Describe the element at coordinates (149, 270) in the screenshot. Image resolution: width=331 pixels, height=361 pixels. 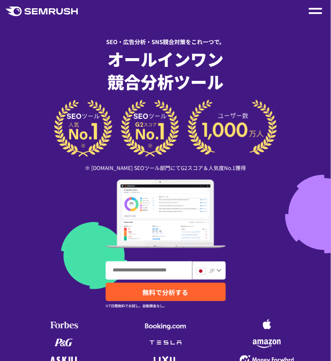
I see `input: ドメイン、キーワードまたはURLを入力してください` at that location.